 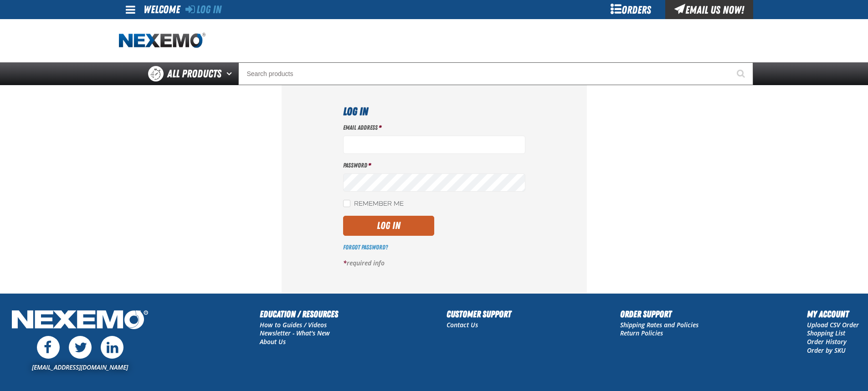 What do you see at coordinates (373, 204) in the screenshot?
I see `label: Remember Me` at bounding box center [373, 204].